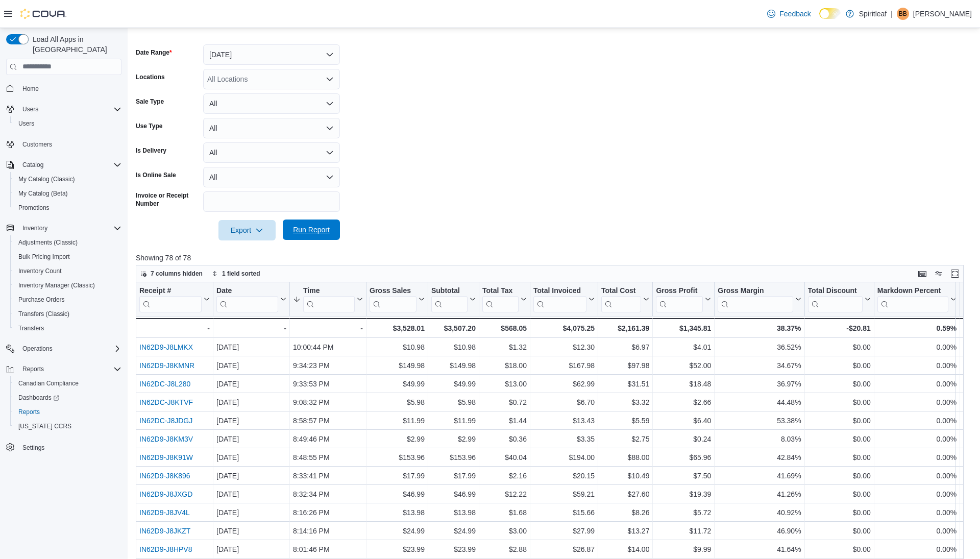 The width and height of the screenshot is (980, 559). Describe the element at coordinates (839, 299) in the screenshot. I see `button: Total Discount` at that location.